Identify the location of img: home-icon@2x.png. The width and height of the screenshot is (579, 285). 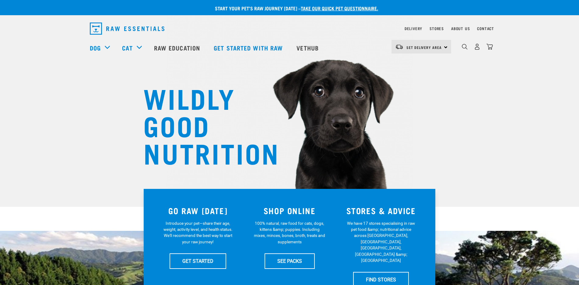
(490, 47).